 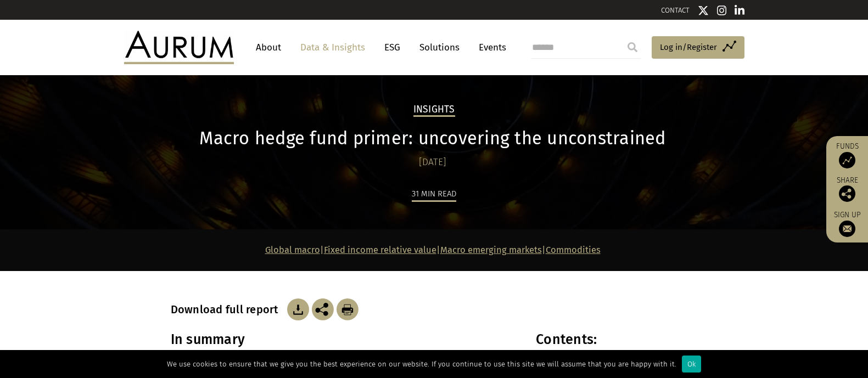 I want to click on img: Aurum, so click(x=179, y=47).